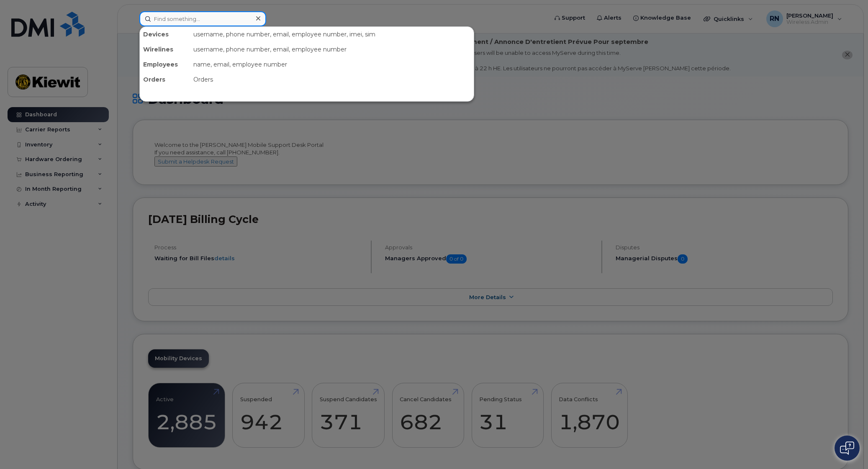  What do you see at coordinates (165, 34) in the screenshot?
I see `div: Devices` at bounding box center [165, 34].